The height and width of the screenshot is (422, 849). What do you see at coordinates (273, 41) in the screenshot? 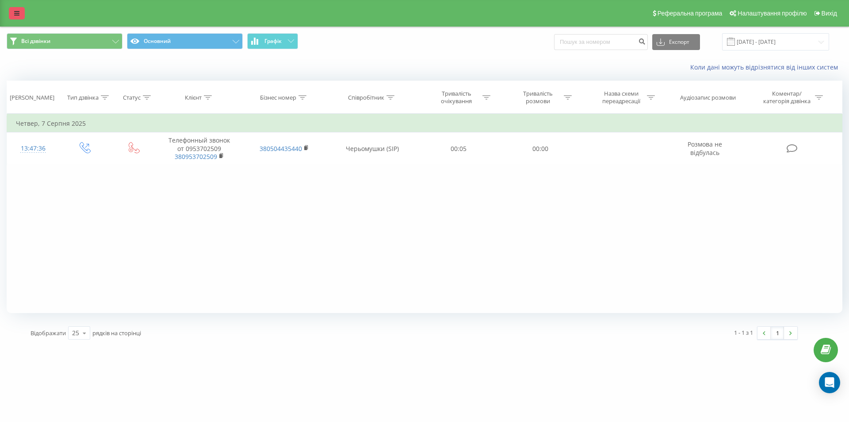
I see `button: Графік` at bounding box center [273, 41].